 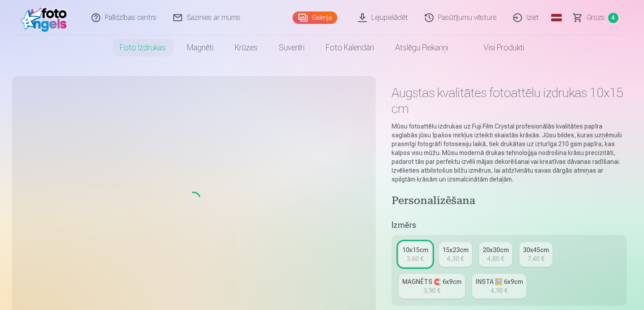 What do you see at coordinates (509, 201) in the screenshot?
I see `h4: Personalizēšana` at bounding box center [509, 201].